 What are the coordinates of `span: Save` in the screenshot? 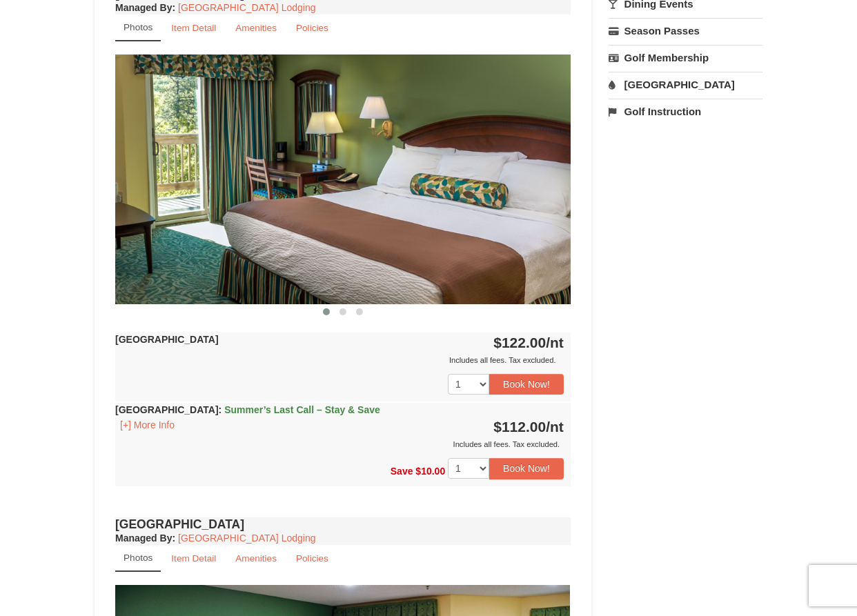 It's located at (402, 471).